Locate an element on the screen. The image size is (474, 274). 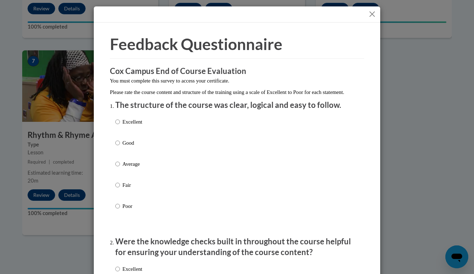
p: You must complete this survey to access your certificate. is located at coordinates (237, 81).